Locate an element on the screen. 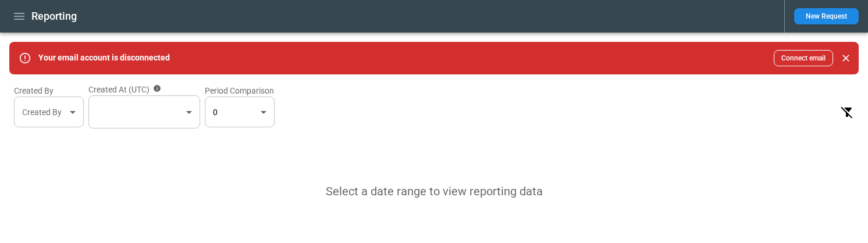 The width and height of the screenshot is (868, 243). label: Period Comparison is located at coordinates (240, 91).